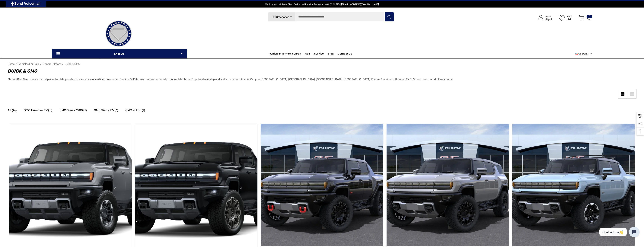 The image size is (644, 247). Describe the element at coordinates (85, 110) in the screenshot. I see `span: (2)` at that location.